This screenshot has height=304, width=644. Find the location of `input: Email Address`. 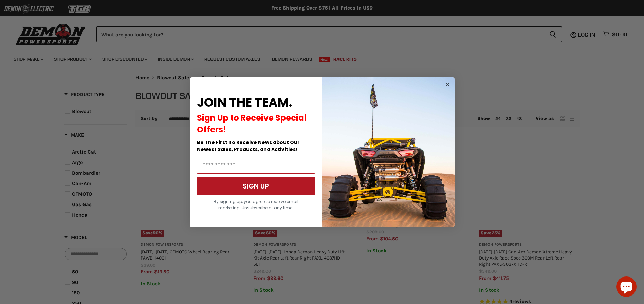

input: Email Address is located at coordinates (256, 165).